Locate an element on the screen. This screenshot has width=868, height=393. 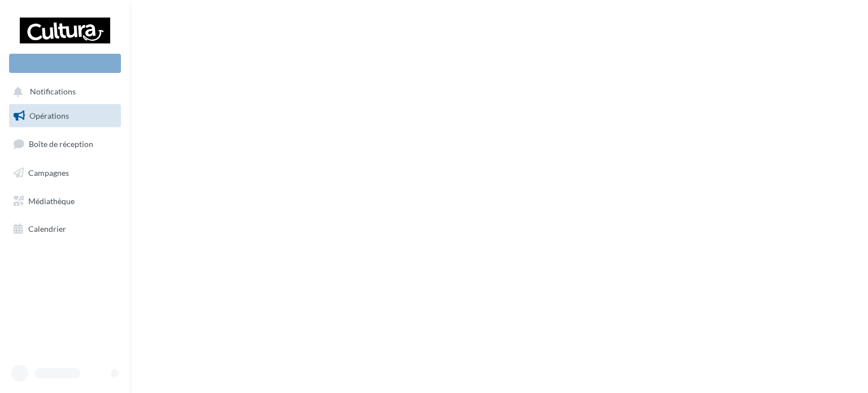
span: Opérations is located at coordinates (49, 116).